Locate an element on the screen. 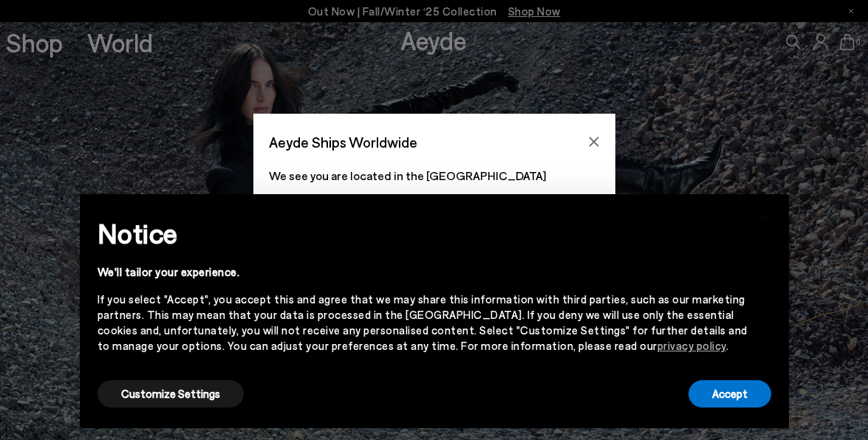  span: Aeyde Ships Worldwide is located at coordinates (342, 141).